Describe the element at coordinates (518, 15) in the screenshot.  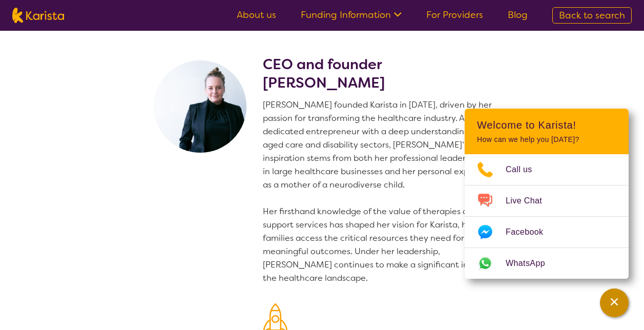
I see `a: Blog` at that location.